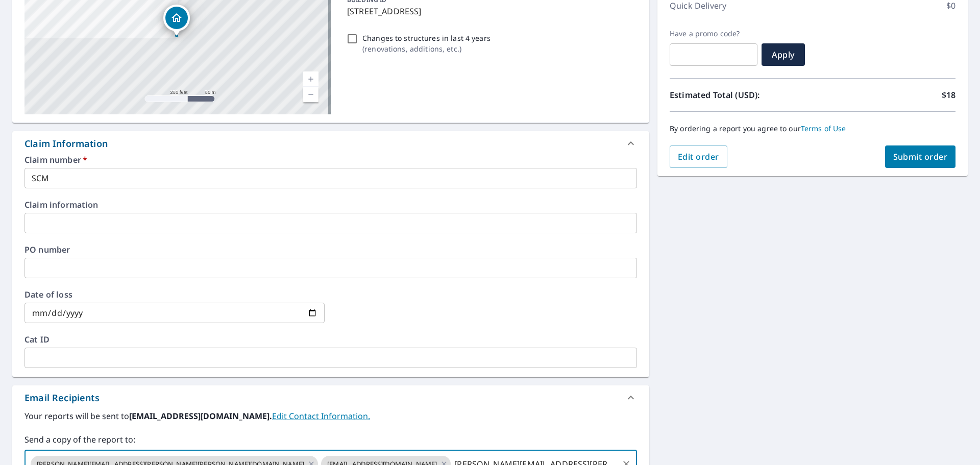 The image size is (980, 465). What do you see at coordinates (321, 416) in the screenshot?
I see `a: EditContactInfo` at bounding box center [321, 416].